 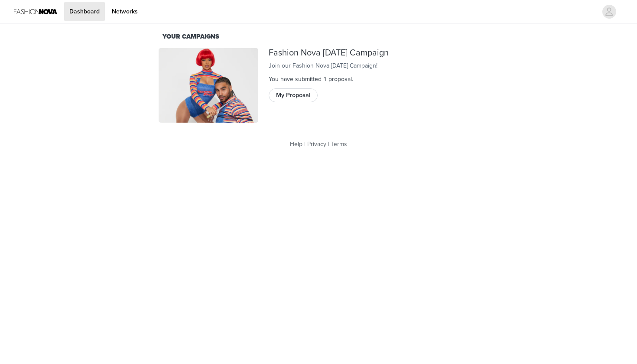 What do you see at coordinates (36, 11) in the screenshot?
I see `img: Fashion Nova Logo` at bounding box center [36, 11].